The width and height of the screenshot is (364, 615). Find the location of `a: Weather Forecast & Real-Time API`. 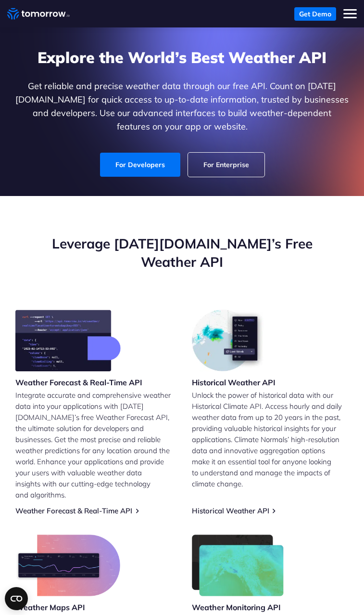

a: Weather Forecast & Real-Time API is located at coordinates (74, 510).